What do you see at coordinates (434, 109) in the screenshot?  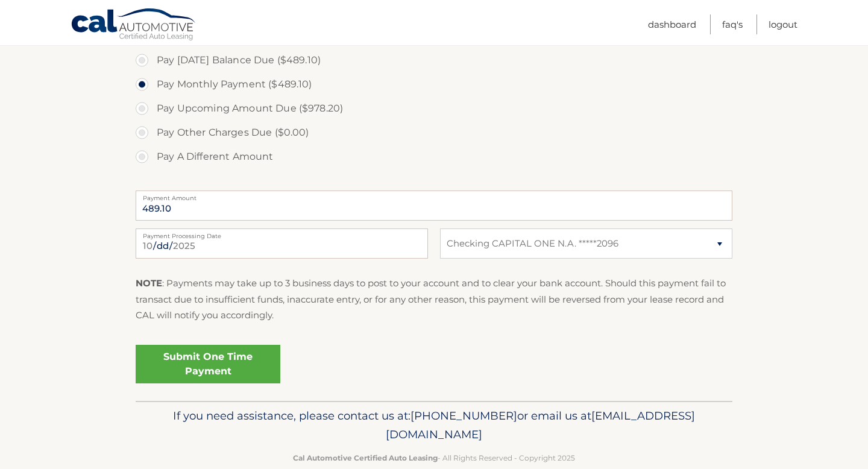 I see `label: Pay Upcoming Amount Due ($978.20)` at bounding box center [434, 109].